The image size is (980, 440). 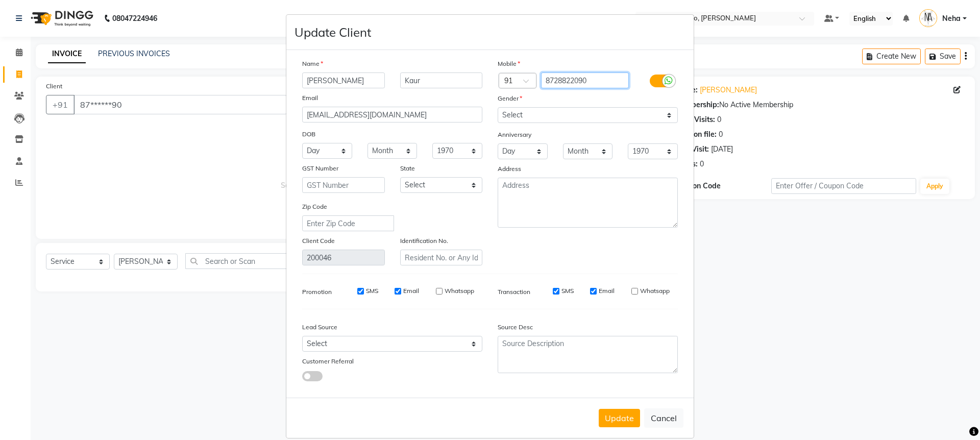 I want to click on label: Anniversary, so click(x=515, y=135).